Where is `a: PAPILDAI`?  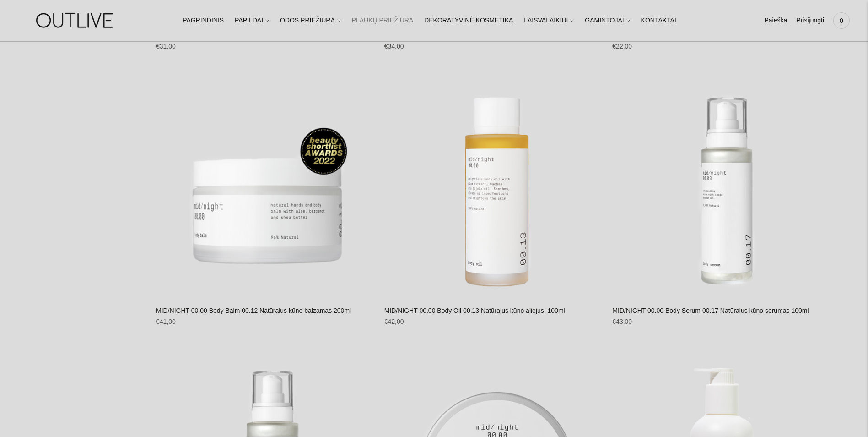 a: PAPILDAI is located at coordinates (252, 21).